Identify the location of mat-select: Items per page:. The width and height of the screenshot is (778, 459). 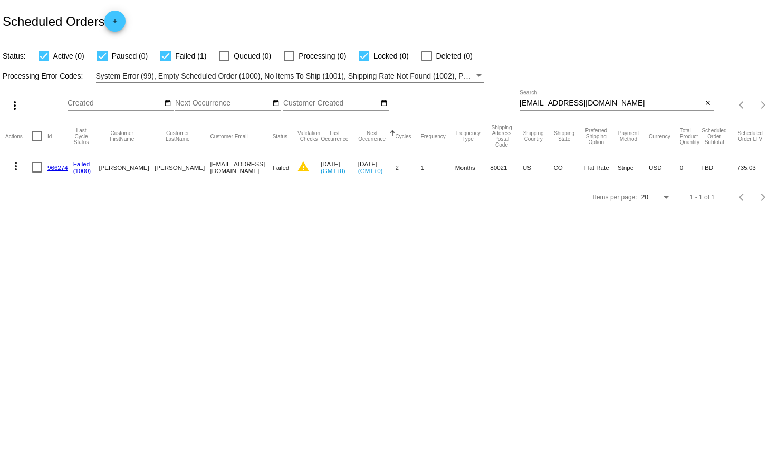
(656, 198).